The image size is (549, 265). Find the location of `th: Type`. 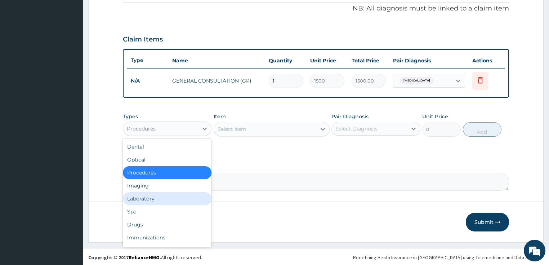

th: Type is located at coordinates (148, 60).